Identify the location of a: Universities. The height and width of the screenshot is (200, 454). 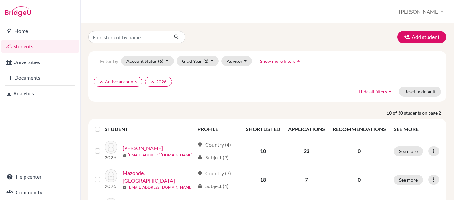
(40, 62).